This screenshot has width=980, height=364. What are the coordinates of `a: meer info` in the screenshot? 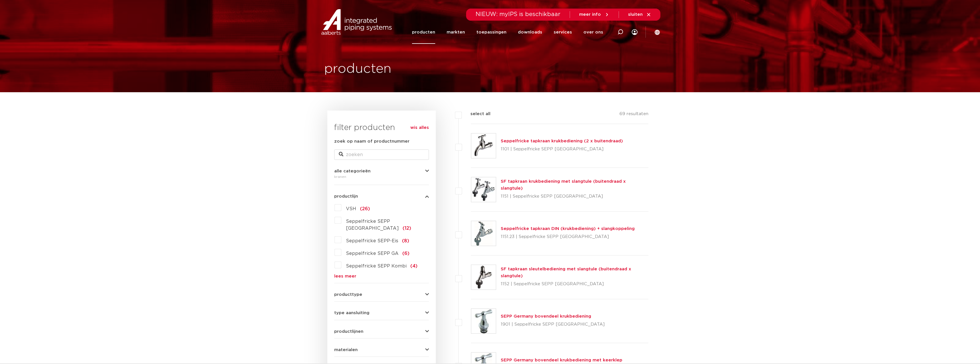 It's located at (594, 15).